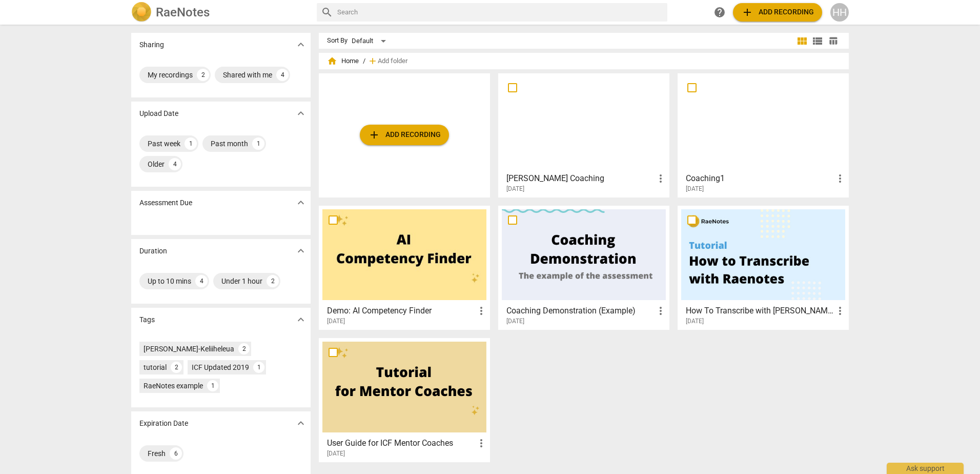  What do you see at coordinates (155, 368) in the screenshot?
I see `div: tutorial` at bounding box center [155, 368].